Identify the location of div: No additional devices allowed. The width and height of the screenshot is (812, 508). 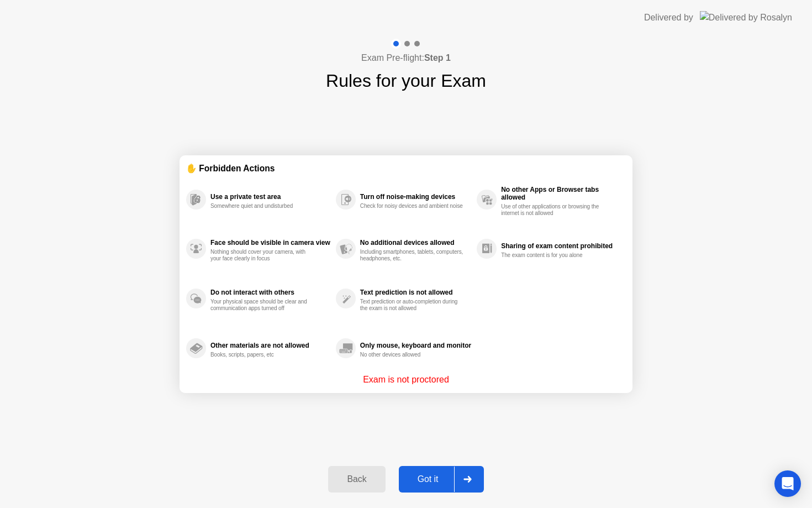
(415, 242).